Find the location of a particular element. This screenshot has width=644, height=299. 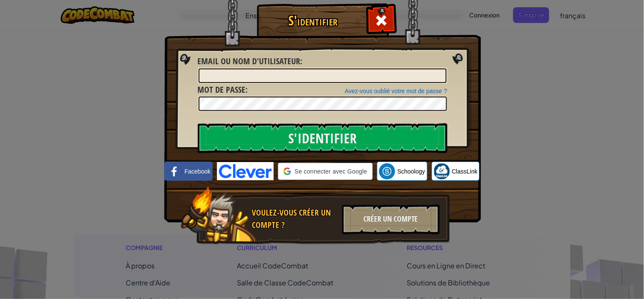

div: Voulez-vous créer un compte ? is located at coordinates (295, 219).